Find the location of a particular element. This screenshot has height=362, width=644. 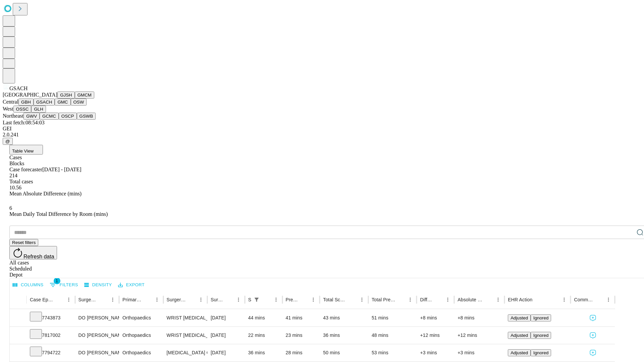

span: West is located at coordinates (8, 109).